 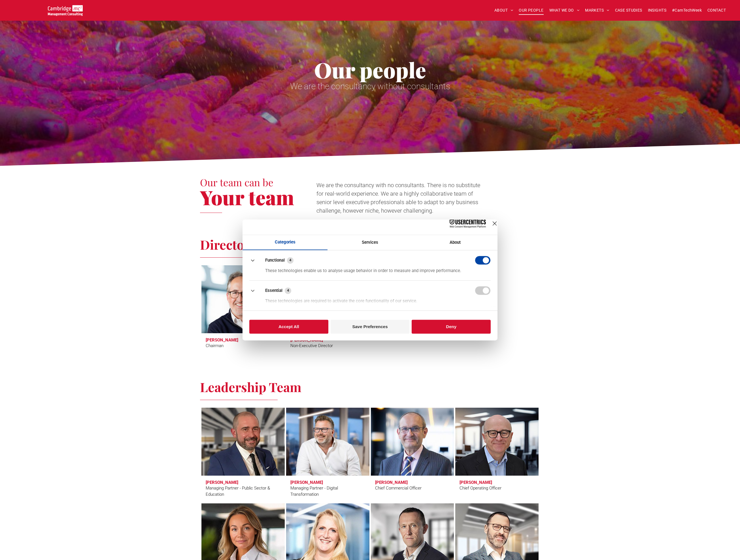 I want to click on div: Chief Operating Officer, so click(x=480, y=488).